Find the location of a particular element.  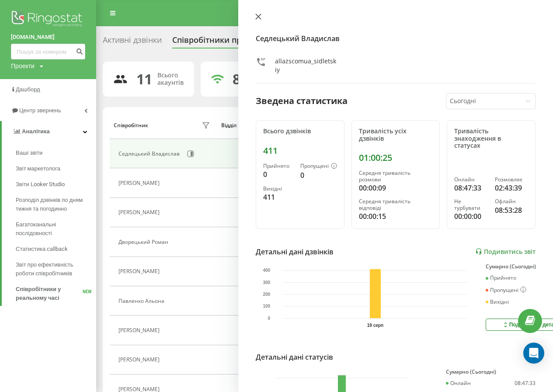

div: Павленко Альона is located at coordinates (143, 301).